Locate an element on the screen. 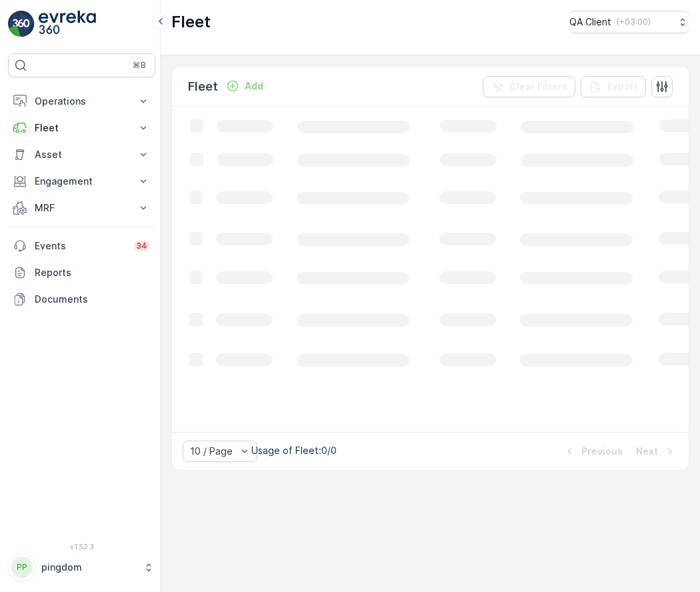  span: v 1.52.3 is located at coordinates (81, 547).